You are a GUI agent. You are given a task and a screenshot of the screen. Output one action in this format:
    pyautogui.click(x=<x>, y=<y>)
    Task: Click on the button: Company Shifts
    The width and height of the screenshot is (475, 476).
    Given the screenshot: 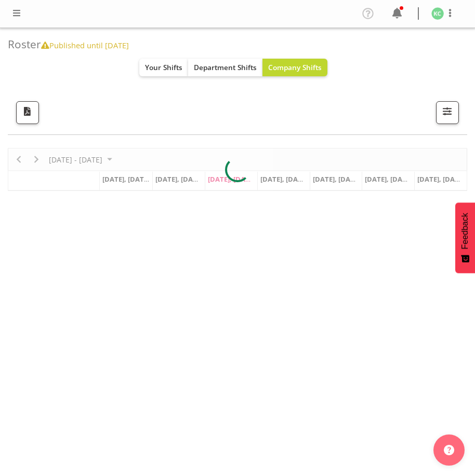 What is the action you would take?
    pyautogui.click(x=294, y=67)
    